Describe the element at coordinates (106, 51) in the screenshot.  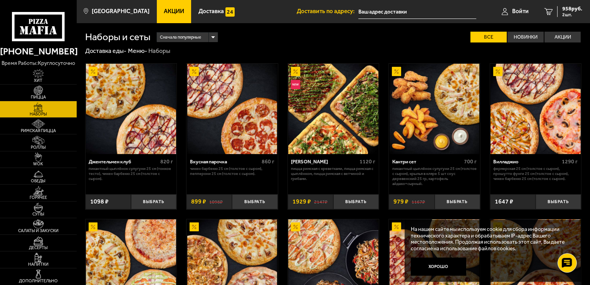
I see `a: Доставка еды-` at that location.